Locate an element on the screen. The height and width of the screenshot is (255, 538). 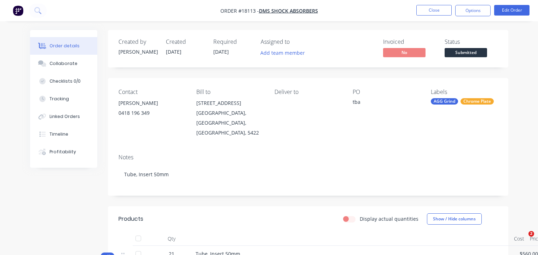
div: Contact is located at coordinates (152, 92).